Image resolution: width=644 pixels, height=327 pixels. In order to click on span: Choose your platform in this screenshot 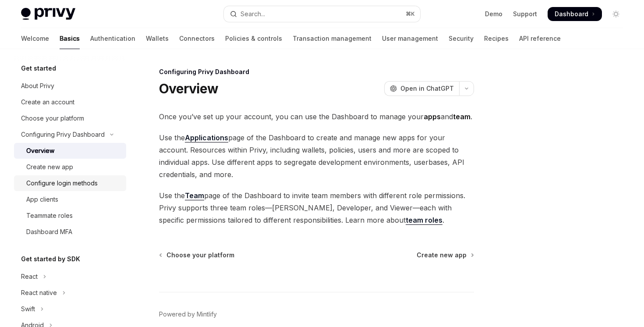, I will do `click(200, 255)`.